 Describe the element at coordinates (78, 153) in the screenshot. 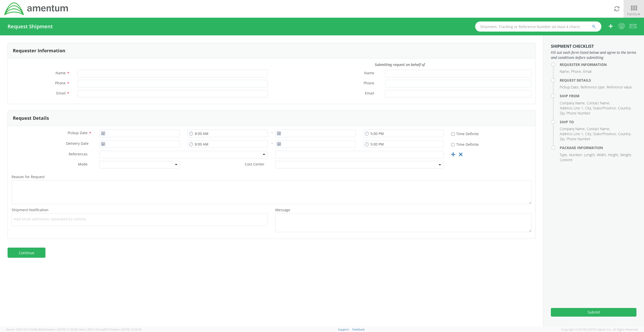

I see `span: References` at that location.